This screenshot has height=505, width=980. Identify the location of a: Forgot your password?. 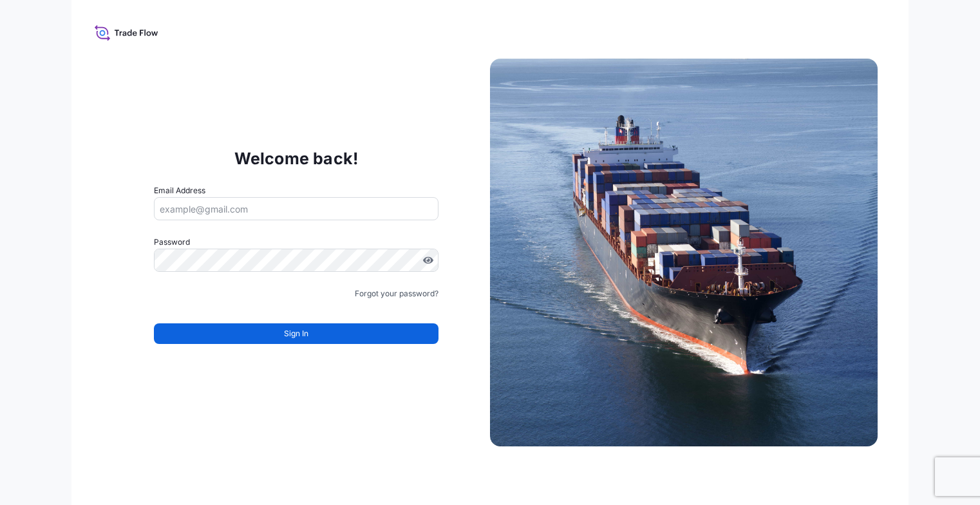
(397, 294).